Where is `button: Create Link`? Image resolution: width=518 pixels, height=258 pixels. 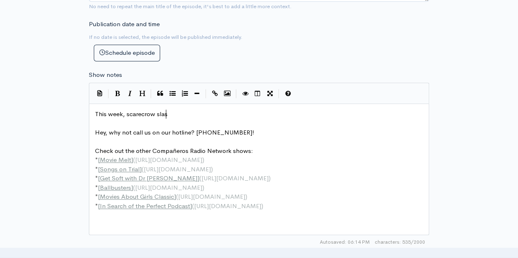
button: Create Link is located at coordinates (215, 94).